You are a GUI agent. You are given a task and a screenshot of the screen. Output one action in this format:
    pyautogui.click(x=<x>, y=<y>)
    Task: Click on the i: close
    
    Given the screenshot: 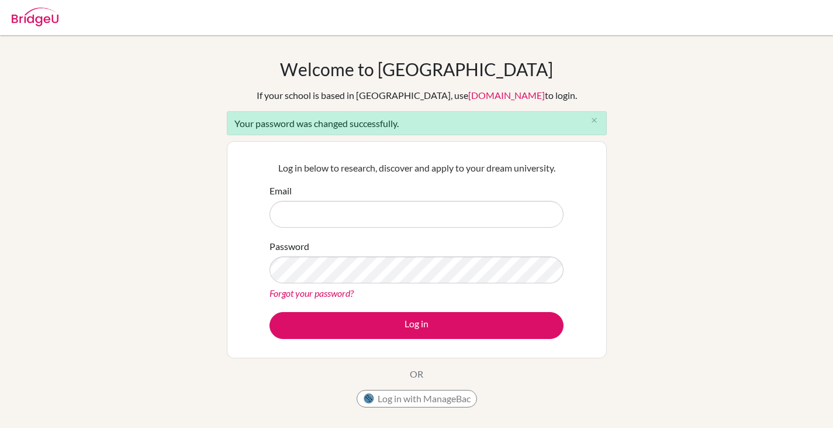 What is the action you would take?
    pyautogui.click(x=594, y=120)
    